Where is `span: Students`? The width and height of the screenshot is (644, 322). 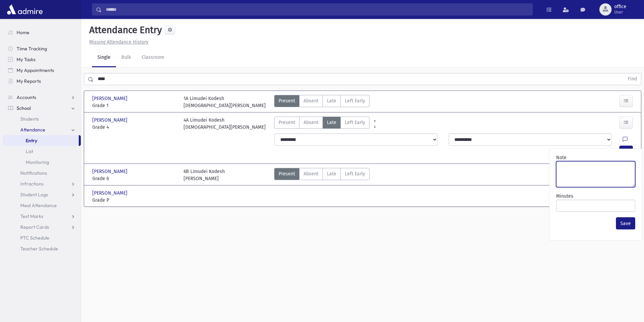 span: Students is located at coordinates (30, 119).